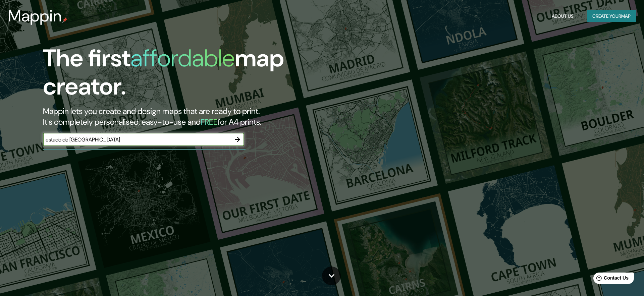  Describe the element at coordinates (204, 75) in the screenshot. I see `h1: The first map creator.` at that location.